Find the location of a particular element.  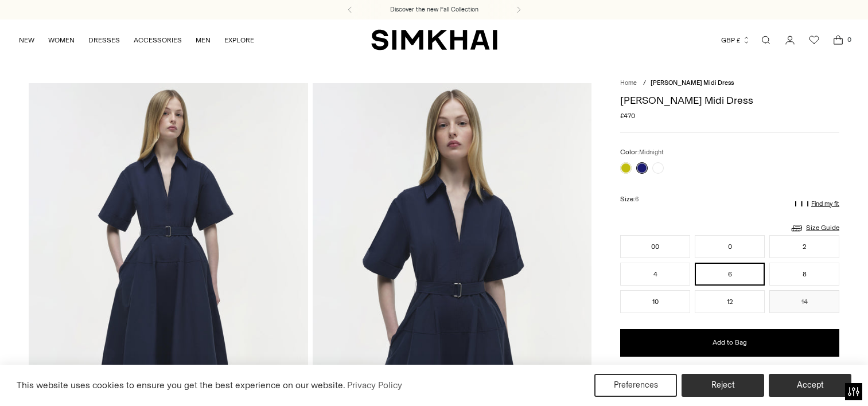

span: £470 is located at coordinates (627, 116).